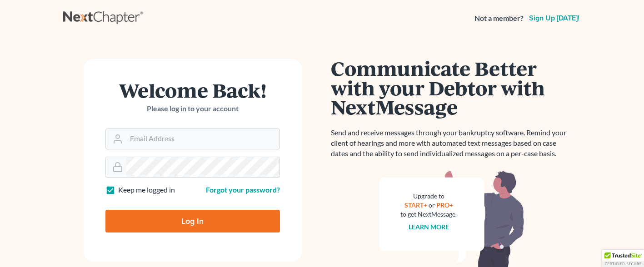  Describe the element at coordinates (243, 189) in the screenshot. I see `a: Forgot your password?` at that location.